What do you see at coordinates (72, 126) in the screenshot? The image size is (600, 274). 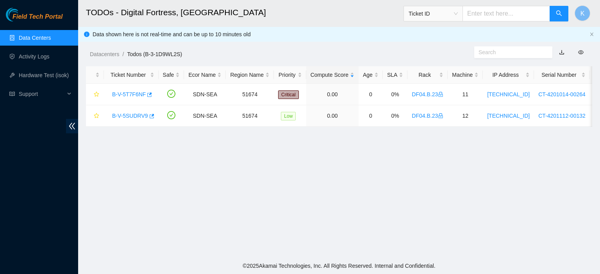 I see `span: double-left` at bounding box center [72, 126].